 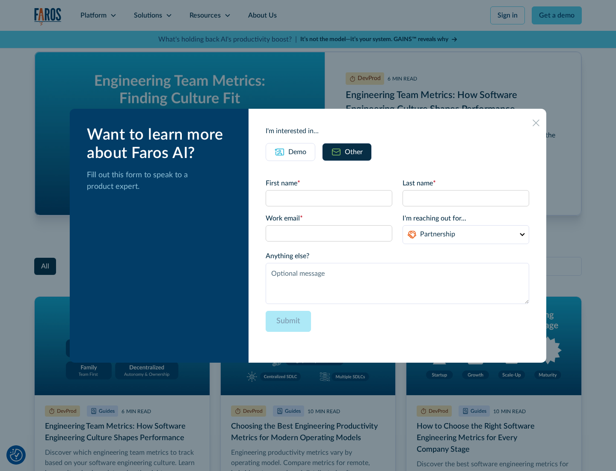 What do you see at coordinates (466, 183) in the screenshot?
I see `label: Last name` at bounding box center [466, 183].